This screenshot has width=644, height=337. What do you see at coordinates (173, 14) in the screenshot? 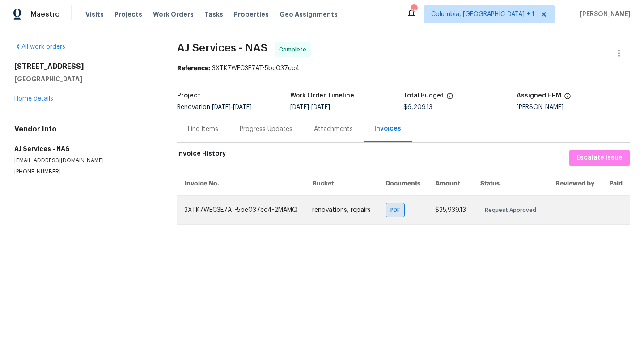
I see `span: Work Orders` at bounding box center [173, 14].